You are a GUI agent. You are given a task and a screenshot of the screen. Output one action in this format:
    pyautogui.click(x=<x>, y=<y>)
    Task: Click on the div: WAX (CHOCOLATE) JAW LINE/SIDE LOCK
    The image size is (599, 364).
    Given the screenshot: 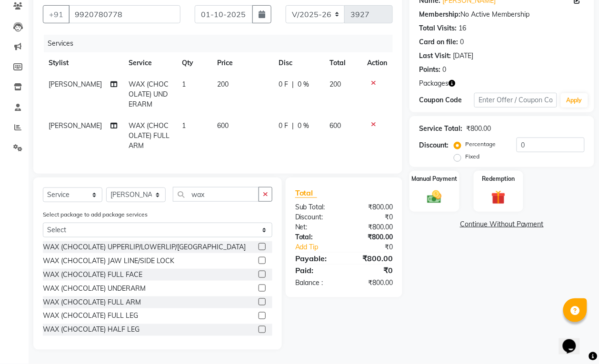 What is the action you would take?
    pyautogui.click(x=109, y=261)
    